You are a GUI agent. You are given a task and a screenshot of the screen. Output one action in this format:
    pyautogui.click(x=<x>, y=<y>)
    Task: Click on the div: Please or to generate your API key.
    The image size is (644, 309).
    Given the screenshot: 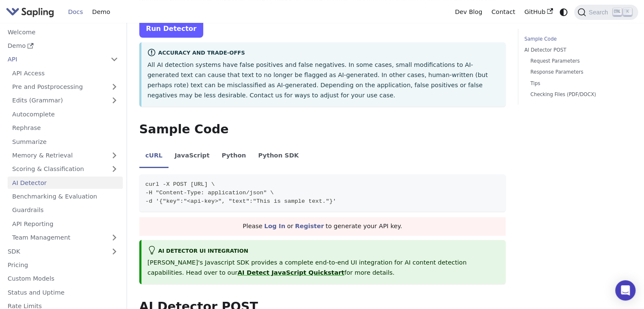 What is the action you would take?
    pyautogui.click(x=322, y=227)
    